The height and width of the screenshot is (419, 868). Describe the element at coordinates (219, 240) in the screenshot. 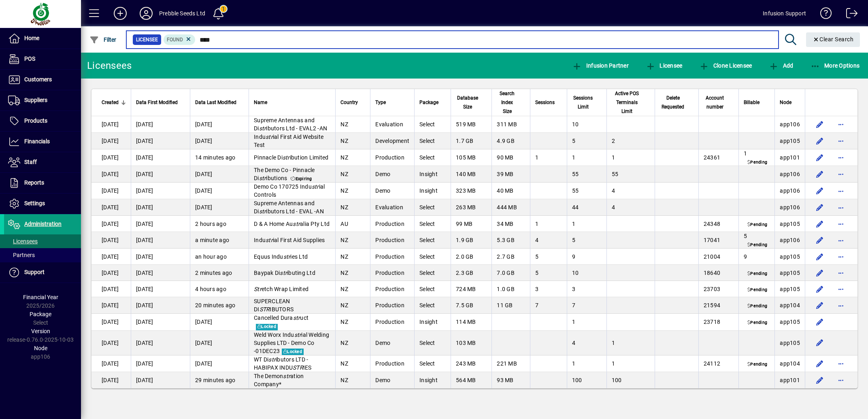

I see `td: a minute ago` at that location.